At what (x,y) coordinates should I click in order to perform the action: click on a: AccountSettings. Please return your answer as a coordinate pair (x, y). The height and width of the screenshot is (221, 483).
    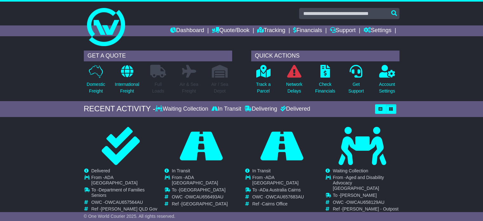
    Looking at the image, I should click on (387, 81).